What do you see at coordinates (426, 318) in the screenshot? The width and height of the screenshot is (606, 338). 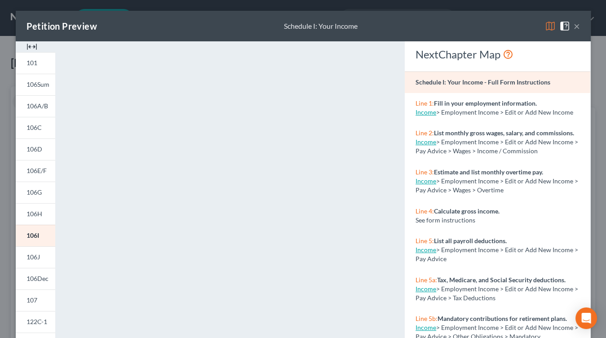 I see `span: Line 5b:` at bounding box center [426, 318].